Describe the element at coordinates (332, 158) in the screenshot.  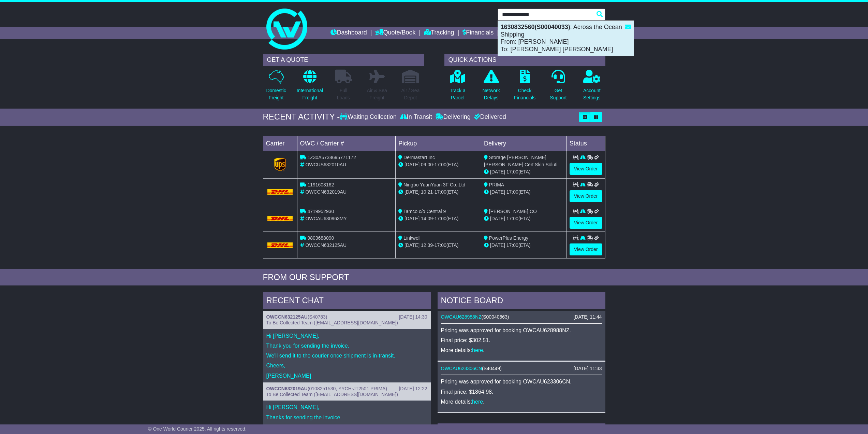
I see `span: 1Z30A5738695771172` at that location.